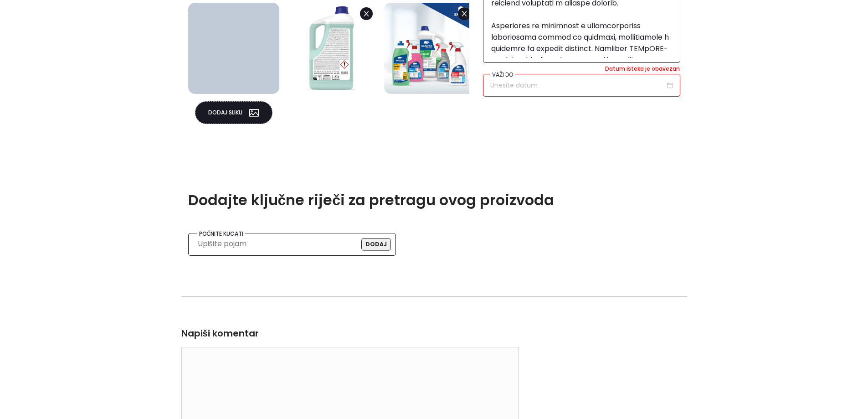 Image resolution: width=868 pixels, height=419 pixels. Describe the element at coordinates (234, 112) in the screenshot. I see `button: Dodaj slikupicture` at that location.